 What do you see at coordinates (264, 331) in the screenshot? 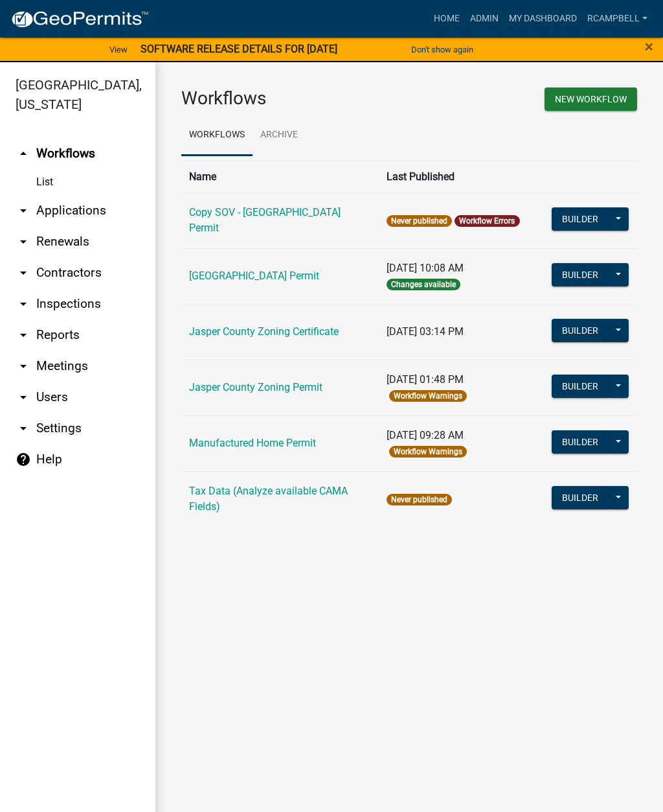
I see `a: Jasper County Zoning Certificate` at bounding box center [264, 331].